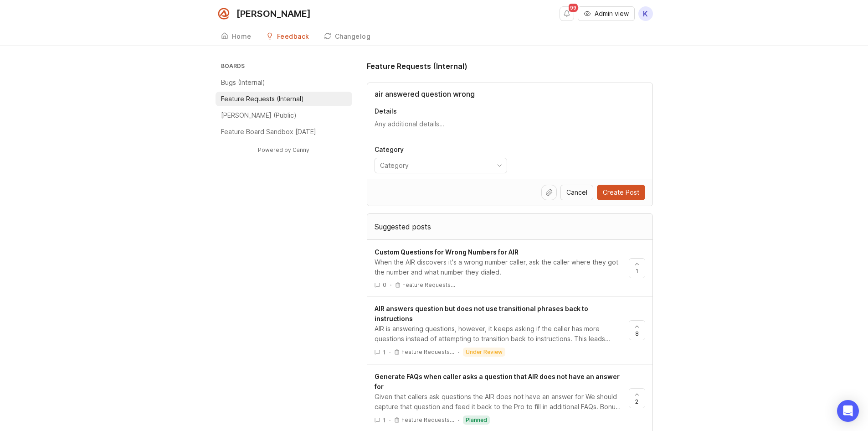 The image size is (868, 431). I want to click on a: Feedback, so click(288, 36).